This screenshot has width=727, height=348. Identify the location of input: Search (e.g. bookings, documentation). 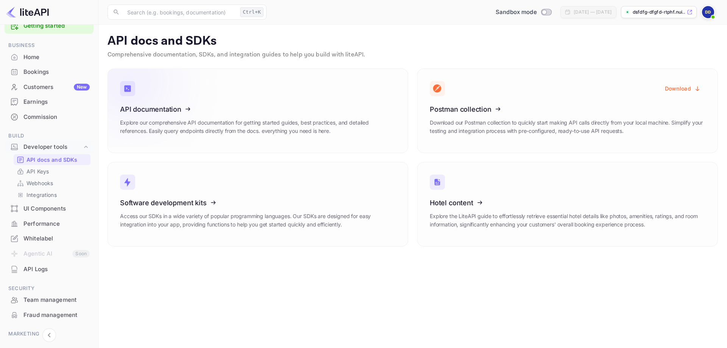
(180, 12).